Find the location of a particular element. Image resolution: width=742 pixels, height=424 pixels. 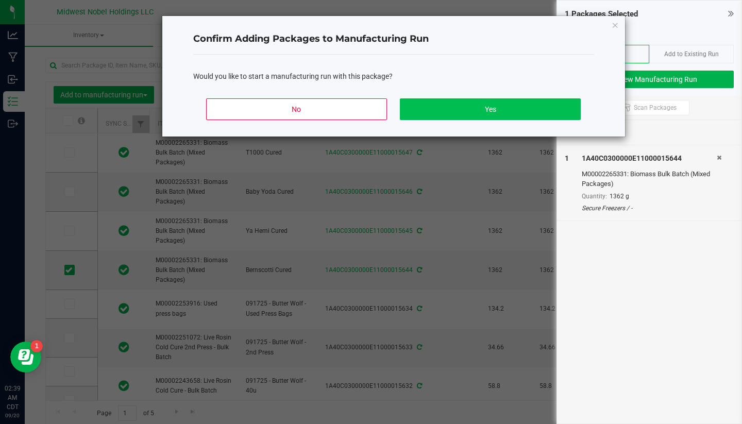

span: 1 is located at coordinates (6, 6).